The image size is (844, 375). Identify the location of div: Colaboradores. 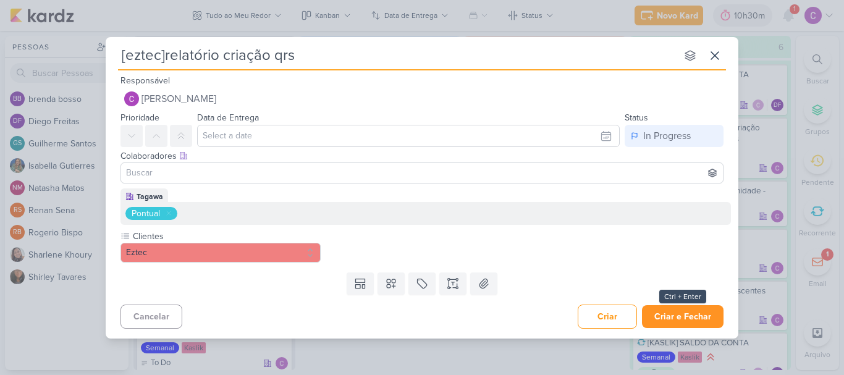
(422, 156).